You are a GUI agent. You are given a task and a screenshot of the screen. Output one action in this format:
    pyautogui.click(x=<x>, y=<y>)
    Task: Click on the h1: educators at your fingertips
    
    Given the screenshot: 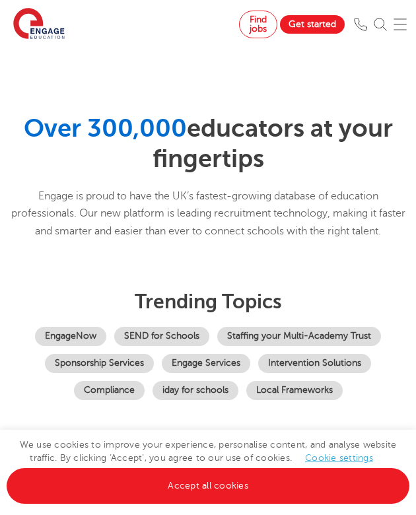 What is the action you would take?
    pyautogui.click(x=208, y=144)
    